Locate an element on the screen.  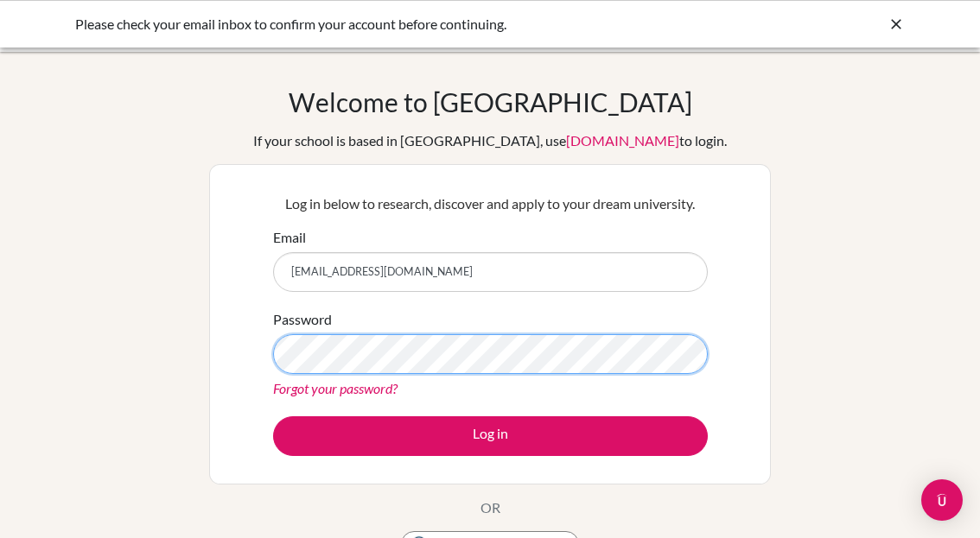
label: Password is located at coordinates (302, 319).